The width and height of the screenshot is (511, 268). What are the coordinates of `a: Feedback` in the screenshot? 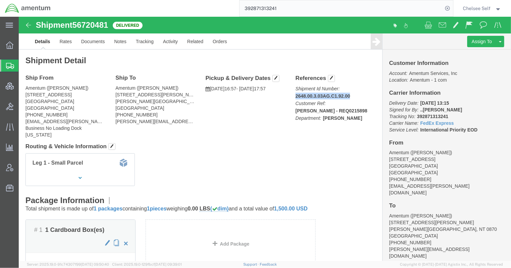 It's located at (268, 264).